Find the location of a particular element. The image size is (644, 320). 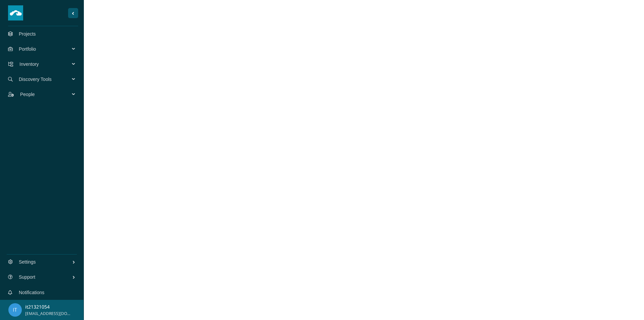

span: Support is located at coordinates (45, 277).